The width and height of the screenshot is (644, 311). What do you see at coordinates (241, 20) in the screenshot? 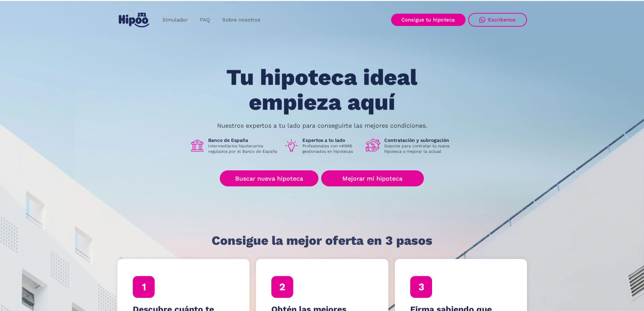
I see `a: Sobre nosotros` at bounding box center [241, 20].